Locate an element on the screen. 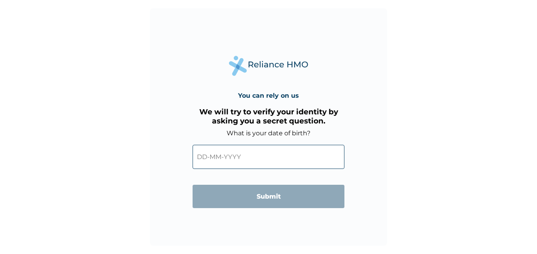  h3: We will try to verify your identity by asking you a secret question. is located at coordinates (269, 116).